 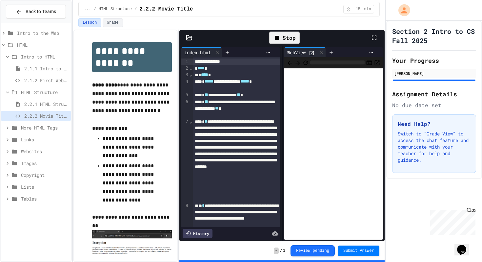 I want to click on span: Forward, so click(x=298, y=62).